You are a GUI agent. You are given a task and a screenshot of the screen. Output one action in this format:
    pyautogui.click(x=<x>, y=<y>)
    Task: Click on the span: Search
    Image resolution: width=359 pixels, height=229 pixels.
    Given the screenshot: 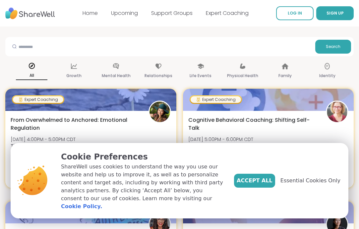 What is the action you would take?
    pyautogui.click(x=333, y=47)
    